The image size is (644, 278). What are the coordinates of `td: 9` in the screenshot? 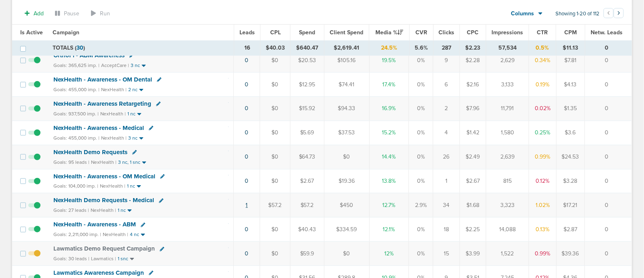 It's located at (447, 61).